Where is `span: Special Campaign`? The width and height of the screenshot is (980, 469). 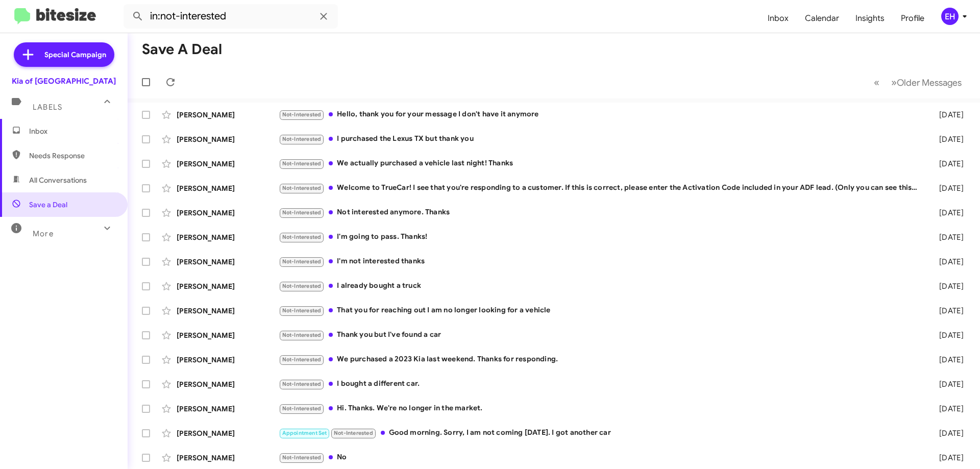
span: Special Campaign is located at coordinates (75, 54).